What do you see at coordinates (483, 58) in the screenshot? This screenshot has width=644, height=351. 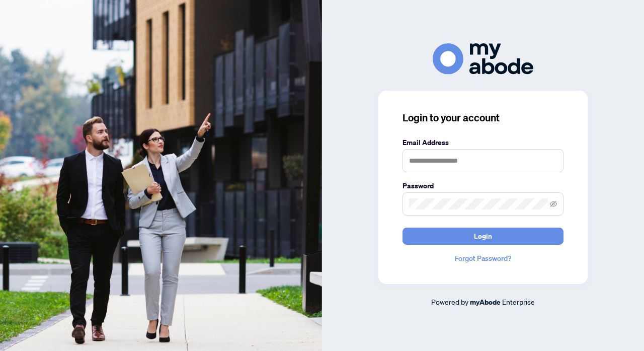 I see `img: ma-logo` at bounding box center [483, 58].